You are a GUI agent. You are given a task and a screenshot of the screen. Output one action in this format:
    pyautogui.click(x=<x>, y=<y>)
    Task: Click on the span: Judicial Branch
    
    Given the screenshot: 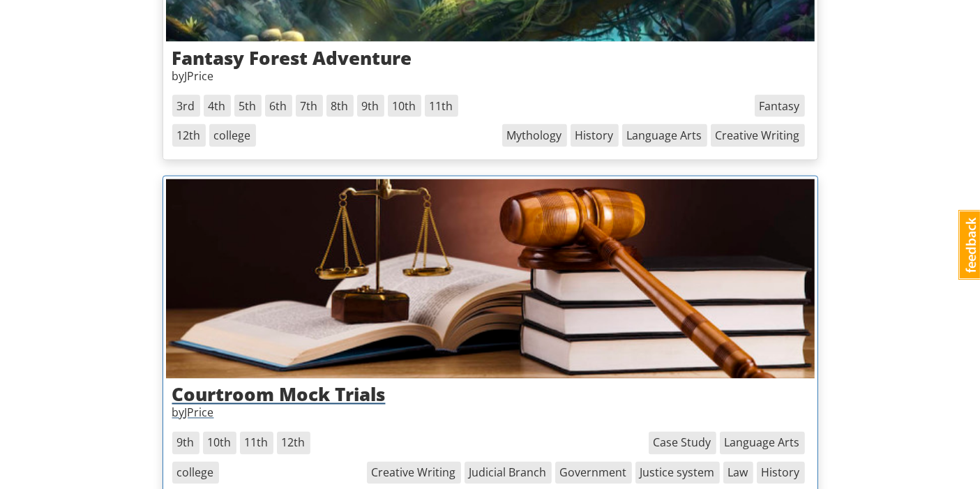 What is the action you would take?
    pyautogui.click(x=508, y=473)
    